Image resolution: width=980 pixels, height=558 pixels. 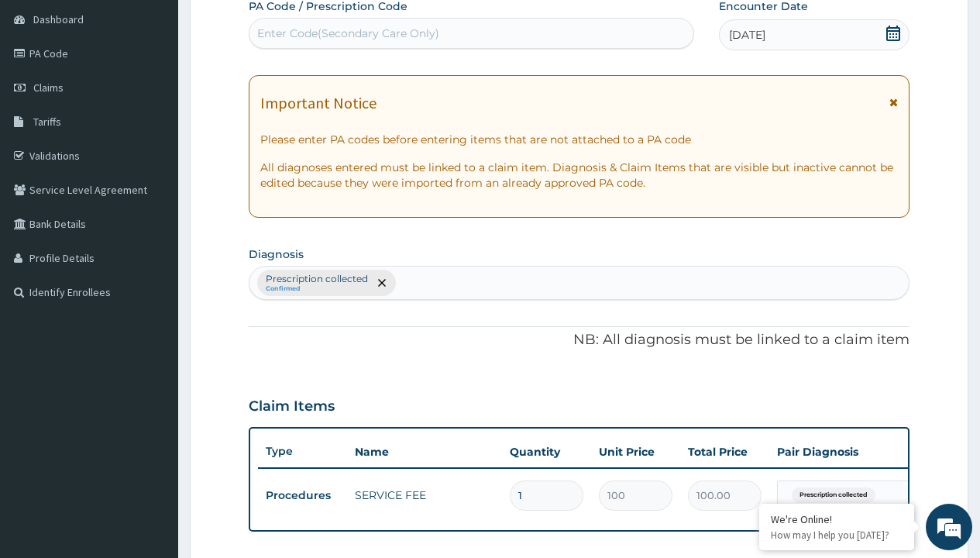 I want to click on span: We're online!, so click(x=152, y=254).